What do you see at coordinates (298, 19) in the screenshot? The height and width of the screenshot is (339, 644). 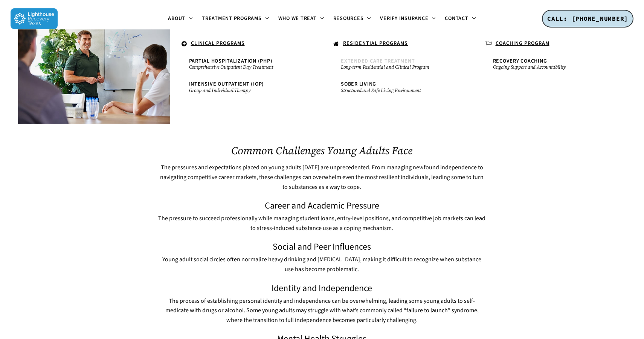 I see `span: Who We Treat` at bounding box center [298, 19].